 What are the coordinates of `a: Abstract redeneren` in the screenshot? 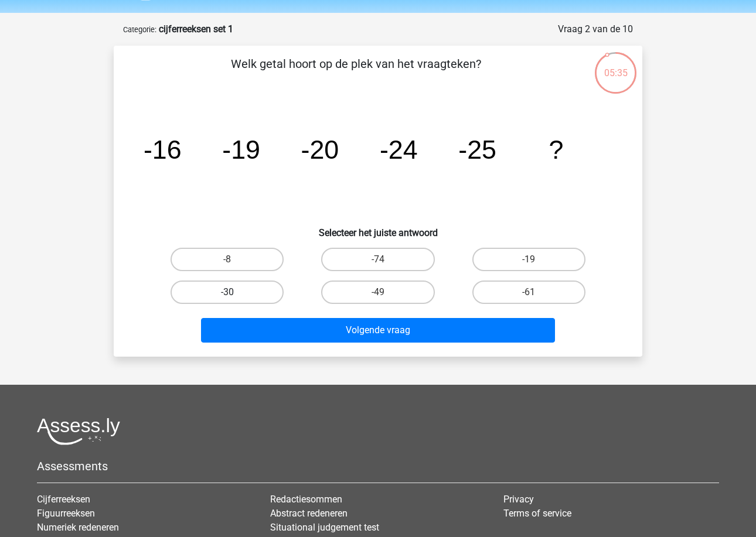 It's located at (308, 513).